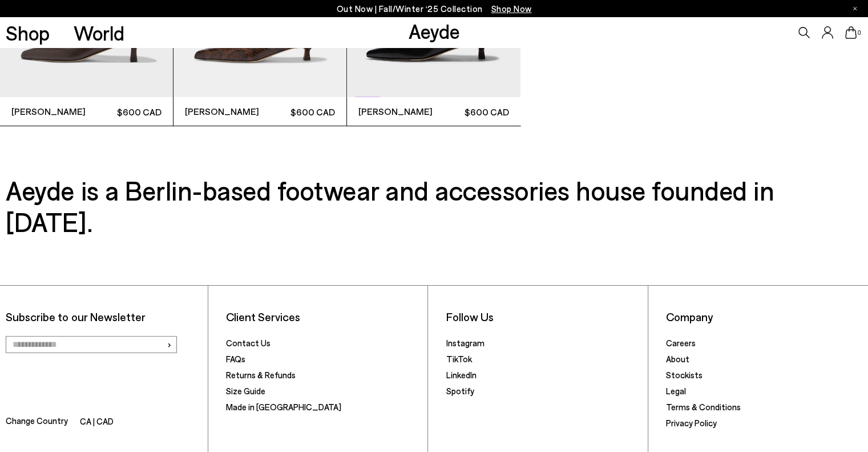 The image size is (868, 452). Describe the element at coordinates (236, 359) in the screenshot. I see `a: FAQs` at that location.